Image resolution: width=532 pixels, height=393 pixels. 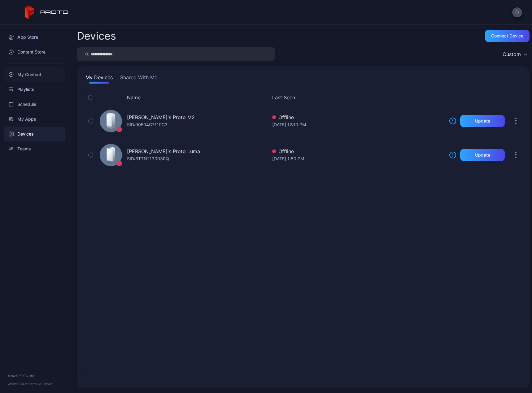 I want to click on button: Connect device, so click(x=507, y=36).